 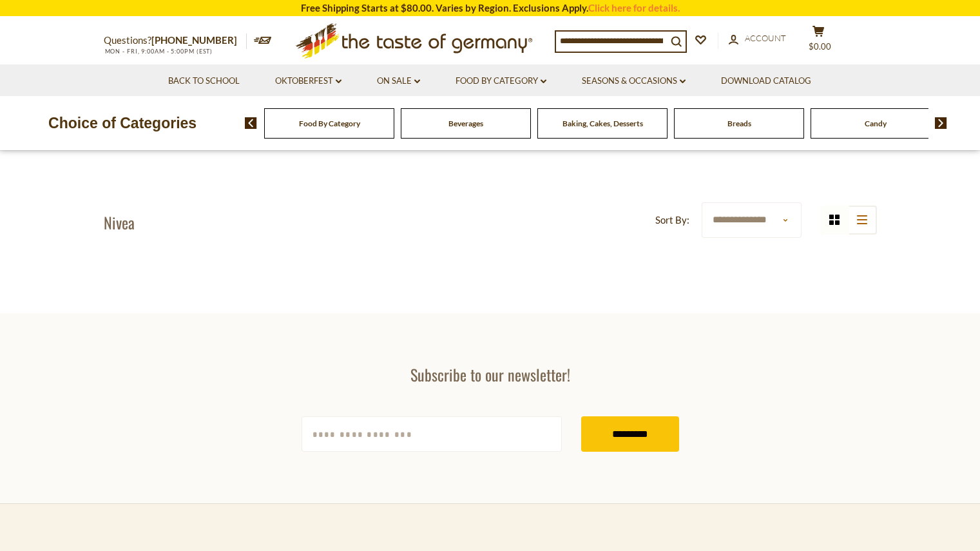 What do you see at coordinates (466, 123) in the screenshot?
I see `span: Beverages` at bounding box center [466, 123].